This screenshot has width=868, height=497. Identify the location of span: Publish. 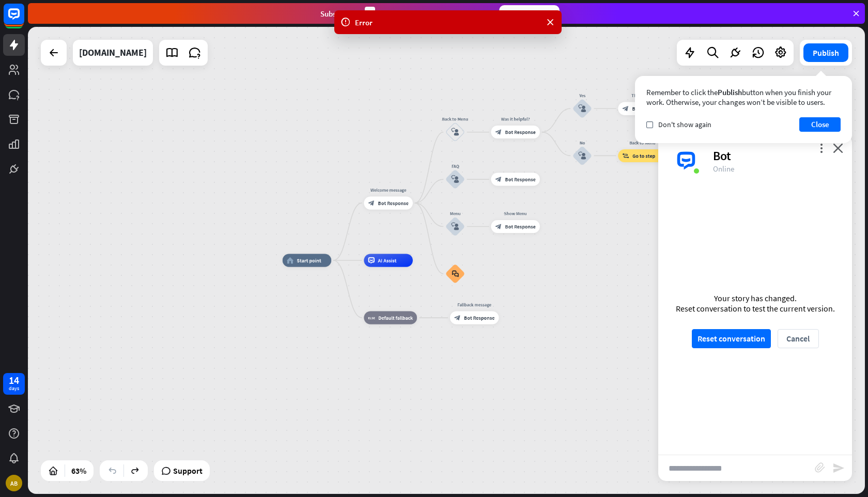
(729, 92).